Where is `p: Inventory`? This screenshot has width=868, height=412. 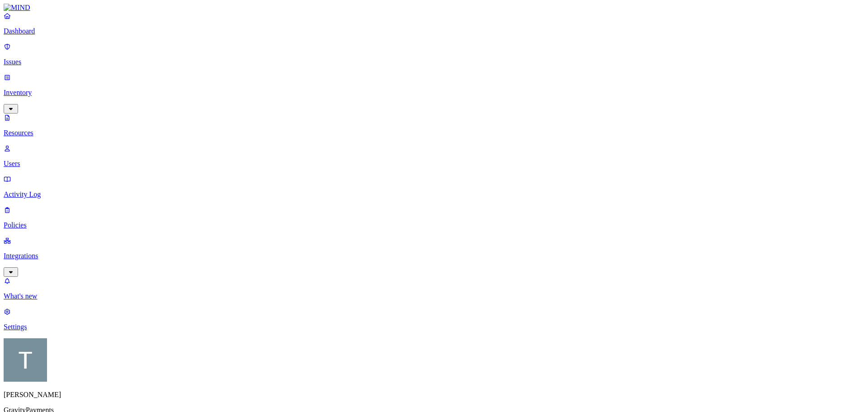
p: Inventory is located at coordinates (434, 93).